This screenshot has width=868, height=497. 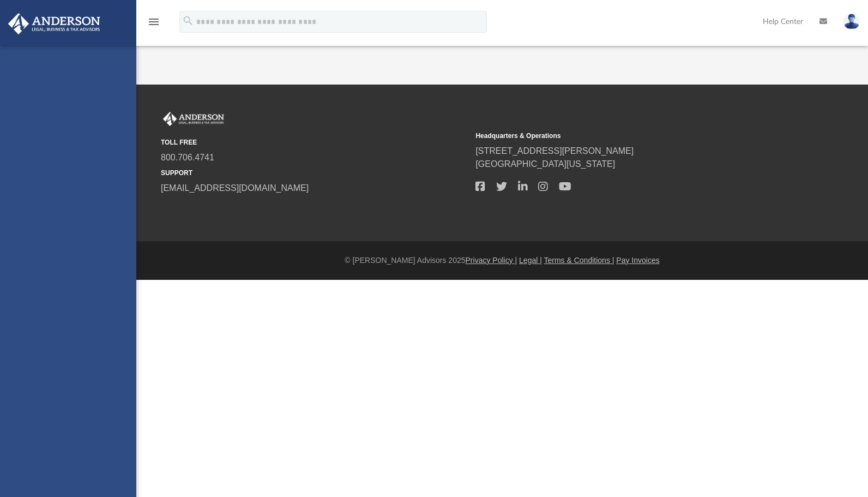 What do you see at coordinates (314, 142) in the screenshot?
I see `small: TOLL FREE` at bounding box center [314, 142].